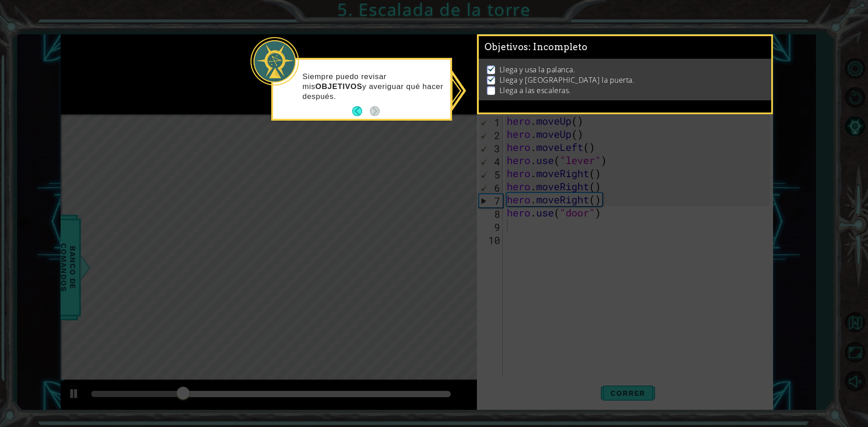 The height and width of the screenshot is (427, 868). Describe the element at coordinates (339, 86) in the screenshot. I see `strong: OBJETIVOS` at that location.